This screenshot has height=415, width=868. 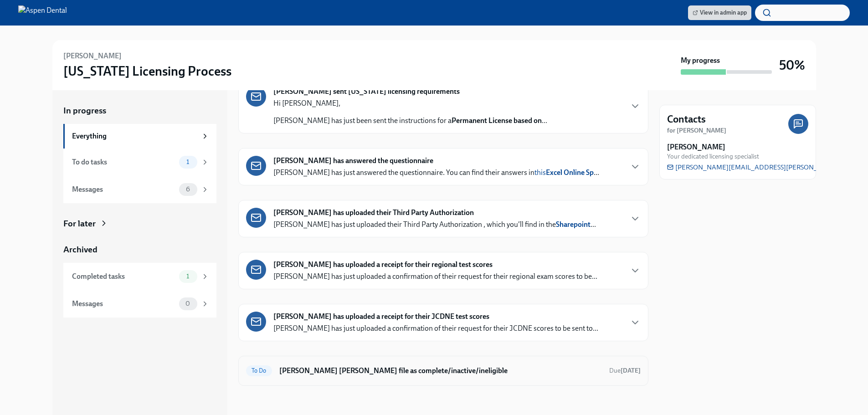 What do you see at coordinates (624, 370) in the screenshot?
I see `span: Due` at bounding box center [624, 370].